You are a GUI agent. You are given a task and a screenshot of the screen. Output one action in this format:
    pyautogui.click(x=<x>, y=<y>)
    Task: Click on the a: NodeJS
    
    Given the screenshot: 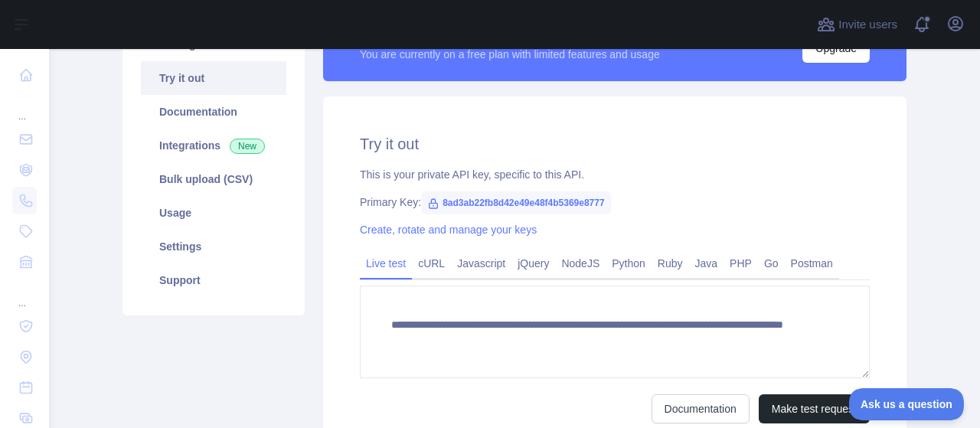 What is the action you would take?
    pyautogui.click(x=580, y=264)
    